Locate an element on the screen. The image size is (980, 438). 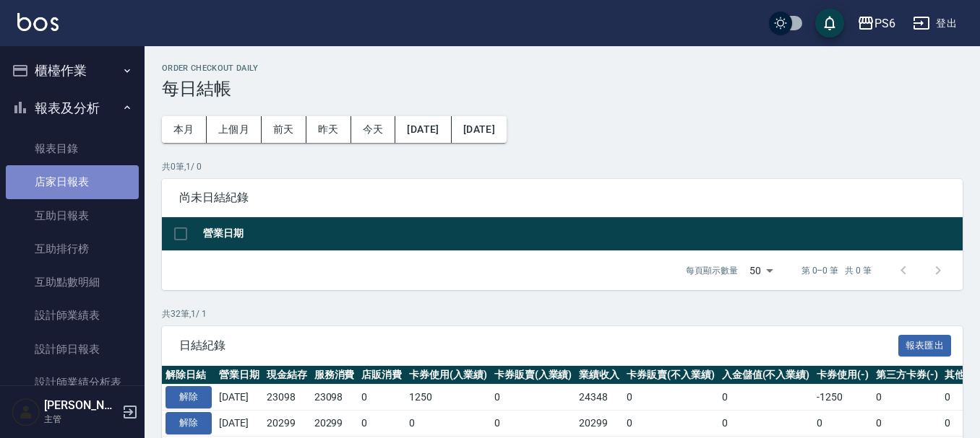
td: 24348 is located at coordinates (599, 398).